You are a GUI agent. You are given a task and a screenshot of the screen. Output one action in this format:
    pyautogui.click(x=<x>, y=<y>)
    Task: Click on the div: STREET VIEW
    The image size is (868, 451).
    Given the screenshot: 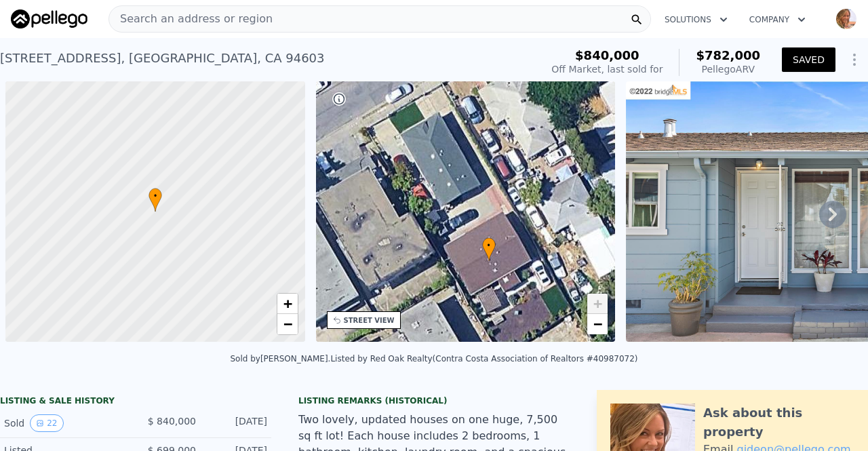 What is the action you would take?
    pyautogui.click(x=369, y=320)
    